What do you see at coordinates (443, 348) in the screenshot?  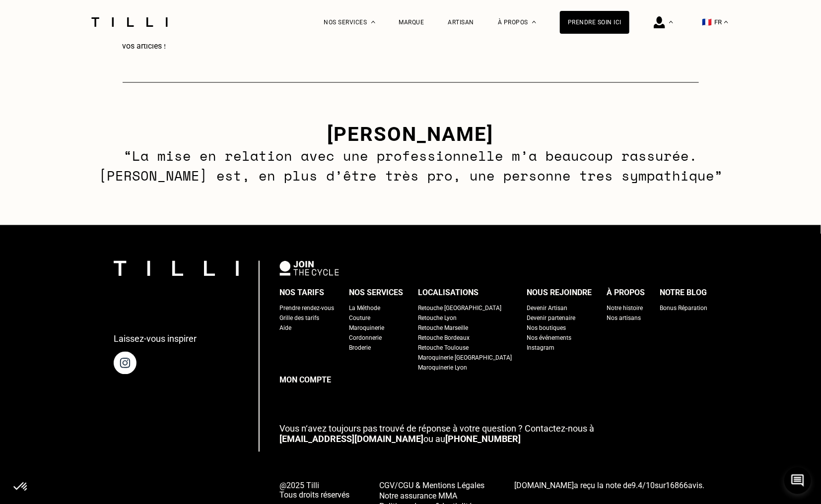 I see `div: Retouche Toulouse` at bounding box center [443, 348].